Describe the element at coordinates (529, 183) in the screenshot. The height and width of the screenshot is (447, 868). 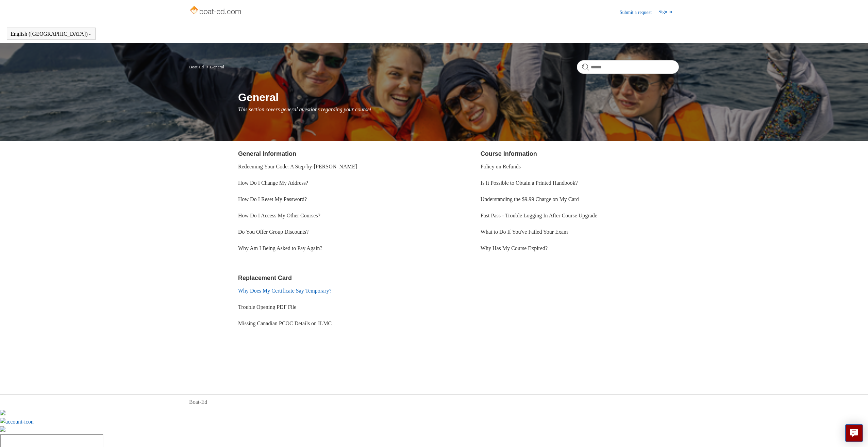
I see `a: Is It Possible to Obtain a Printed Handbook?` at that location.